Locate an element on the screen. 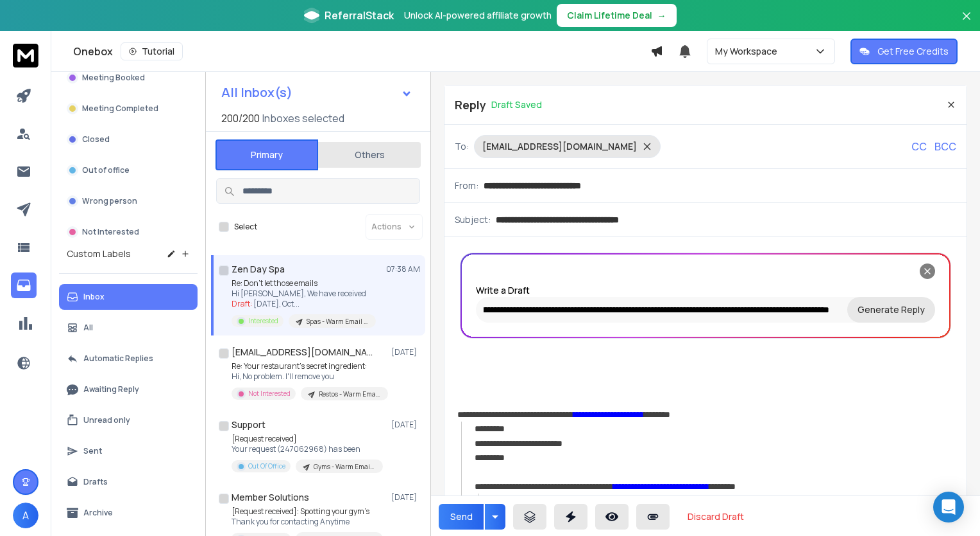 Image resolution: width=980 pixels, height=536 pixels. button: Unread only is located at coordinates (128, 420).